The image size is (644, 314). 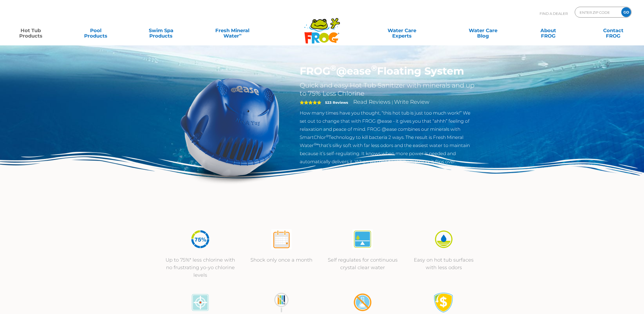 What do you see at coordinates (200, 302) in the screenshot?
I see `img: icon-atease-color-match` at bounding box center [200, 302].